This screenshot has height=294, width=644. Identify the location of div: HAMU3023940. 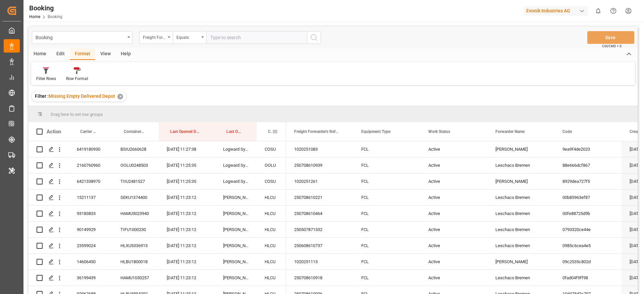
(135, 213).